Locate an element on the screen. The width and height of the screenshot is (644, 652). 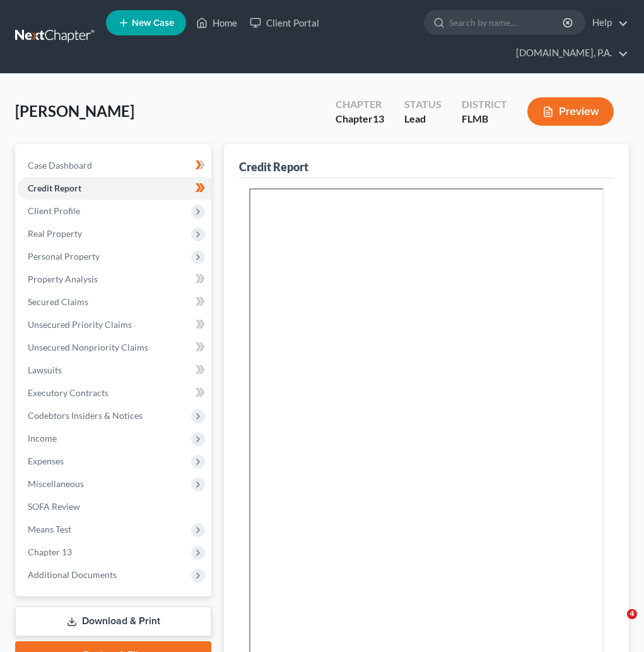
span: Lawsuits is located at coordinates (45, 370).